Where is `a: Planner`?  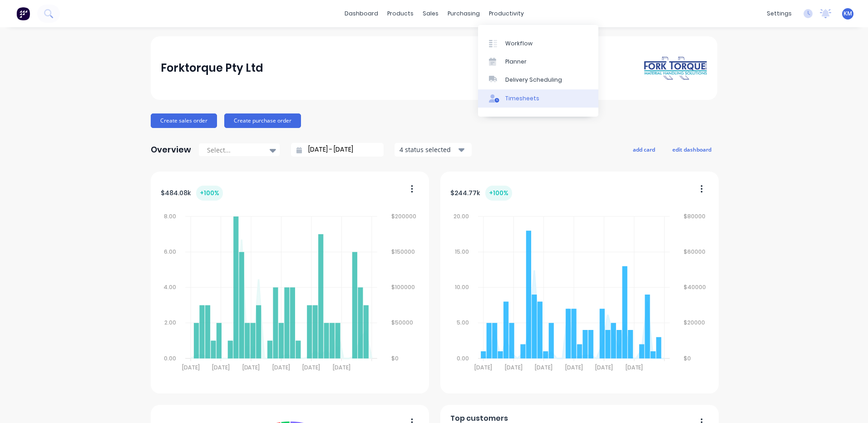 a: Planner is located at coordinates (538, 62).